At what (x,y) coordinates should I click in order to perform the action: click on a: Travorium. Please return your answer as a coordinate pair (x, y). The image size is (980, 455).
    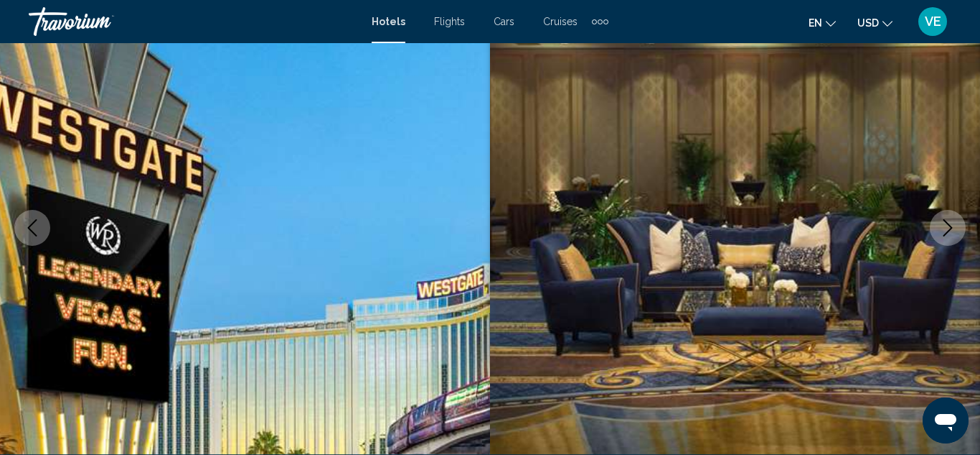
    Looking at the image, I should click on (193, 22).